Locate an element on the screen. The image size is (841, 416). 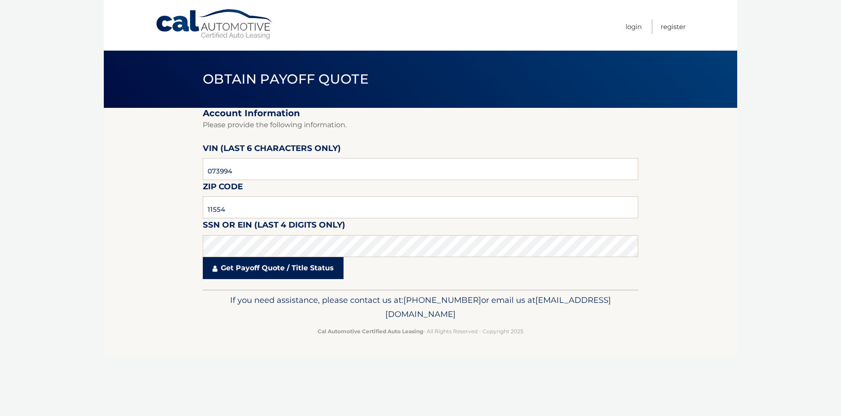
a: Login is located at coordinates (633, 26).